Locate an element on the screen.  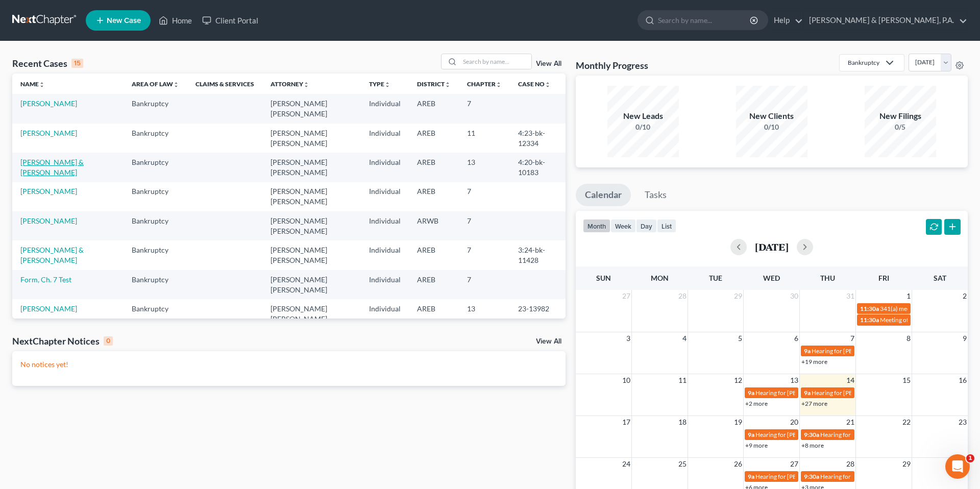
span: 30 is located at coordinates (794, 297).